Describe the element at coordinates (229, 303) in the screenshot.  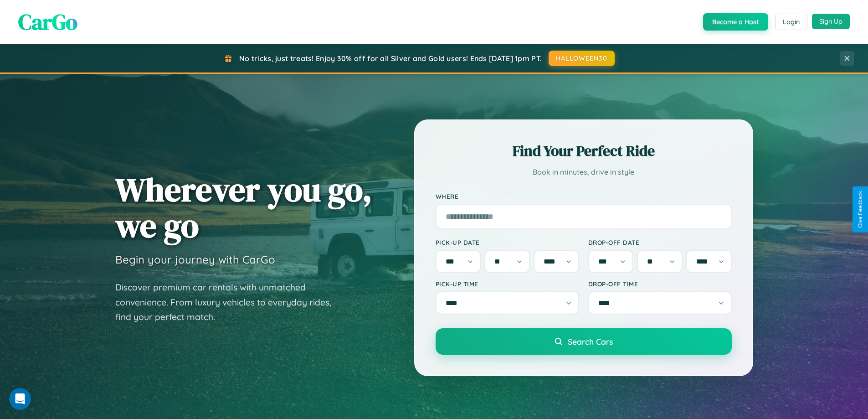
I see `p: Discover premium car rentals with unmatched convenience. From luxury vehicles to everyday rides, ...` at that location.